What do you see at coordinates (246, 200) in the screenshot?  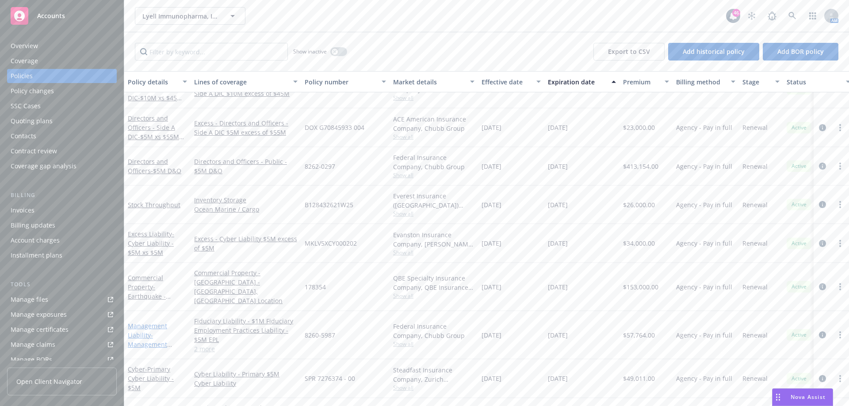 I see `a: Inventory Storage` at bounding box center [246, 200].